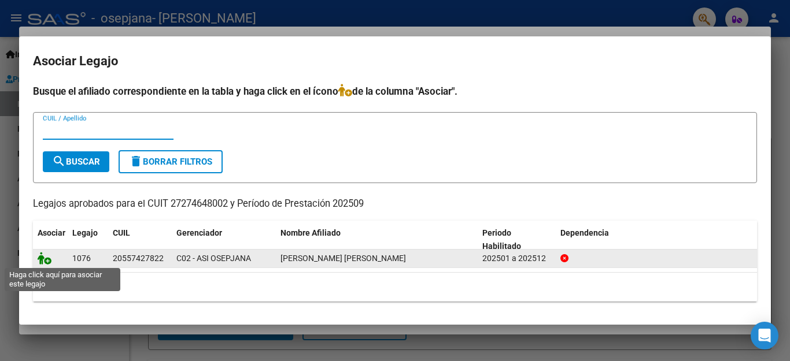  What do you see at coordinates (82, 258) in the screenshot?
I see `span: 1076` at bounding box center [82, 258].